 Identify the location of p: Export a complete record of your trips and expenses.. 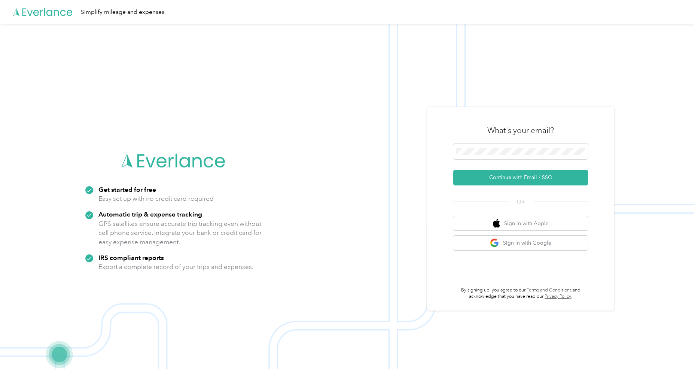
(176, 266).